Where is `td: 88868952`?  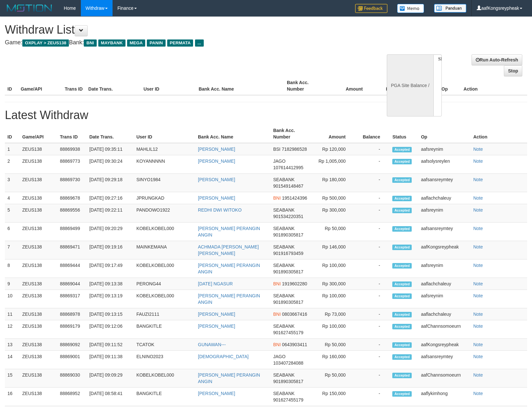
td: 88868952 is located at coordinates (72, 397).